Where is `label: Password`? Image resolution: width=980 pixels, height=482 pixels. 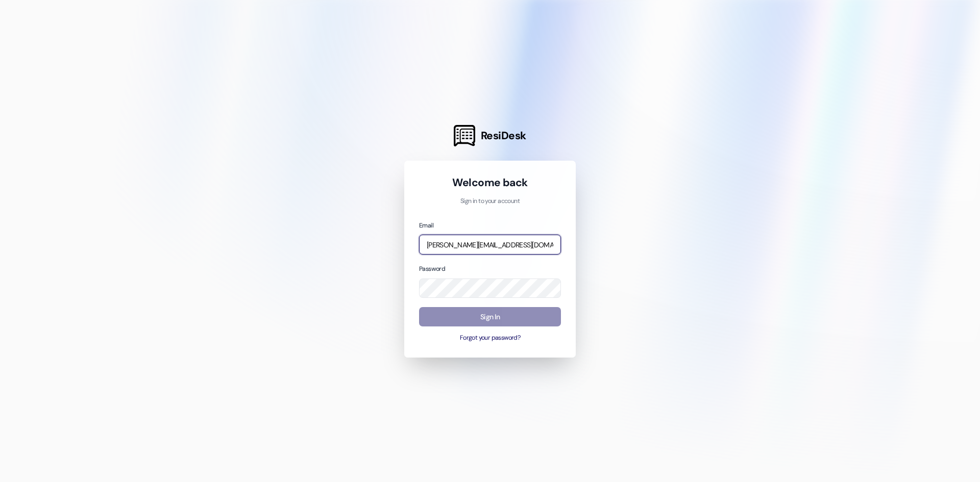
label: Password is located at coordinates (432, 269).